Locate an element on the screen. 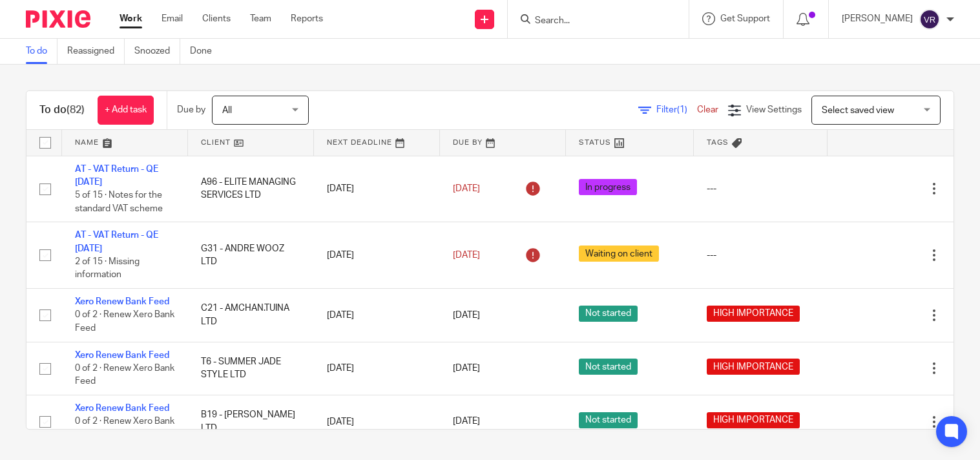 This screenshot has width=980, height=460. td: A96 - ELITE MANAGING SERVICES LTD is located at coordinates (251, 189).